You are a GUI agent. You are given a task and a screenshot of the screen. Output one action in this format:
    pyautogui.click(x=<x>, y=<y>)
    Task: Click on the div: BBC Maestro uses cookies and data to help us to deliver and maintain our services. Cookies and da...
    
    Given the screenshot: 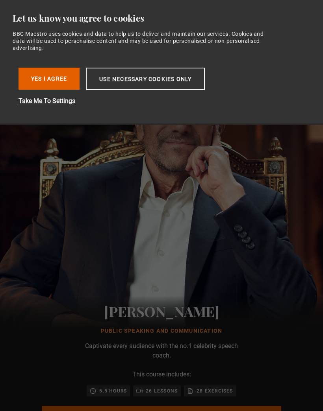 What is the action you would take?
    pyautogui.click(x=144, y=41)
    